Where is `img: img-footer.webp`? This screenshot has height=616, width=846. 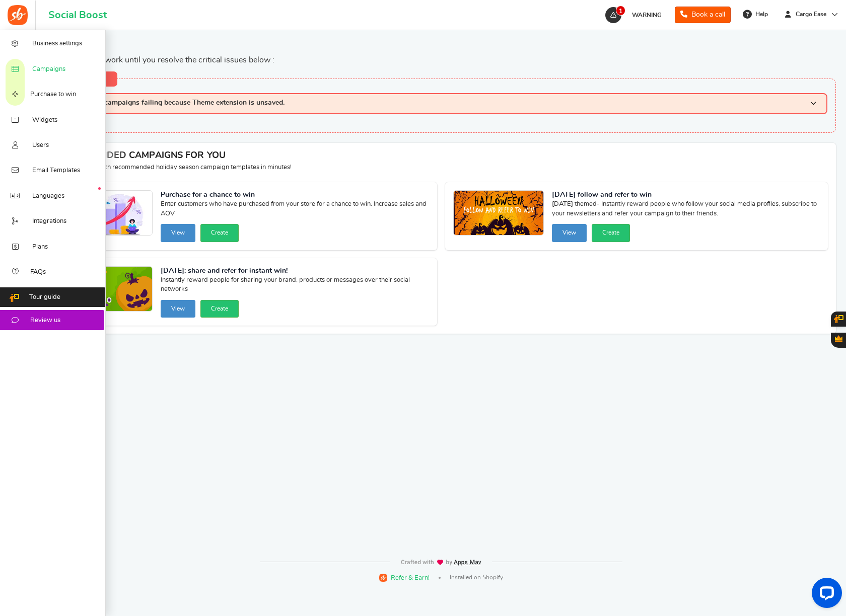 img: img-footer.webp is located at coordinates (441, 562).